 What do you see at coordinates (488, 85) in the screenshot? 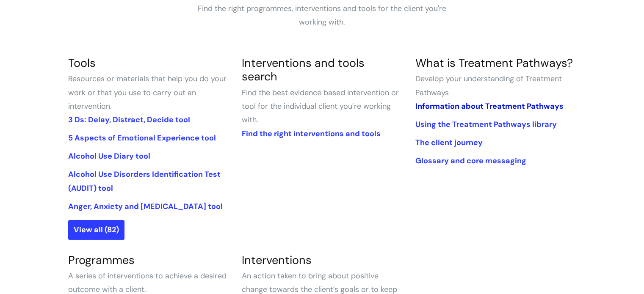
I see `span: Develop your understanding of Treatment Pathways` at bounding box center [488, 85].